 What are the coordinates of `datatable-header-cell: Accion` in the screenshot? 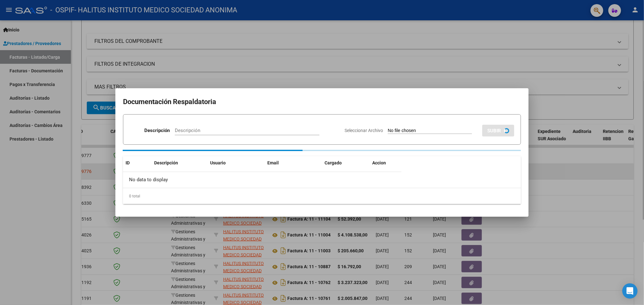 It's located at (386, 163).